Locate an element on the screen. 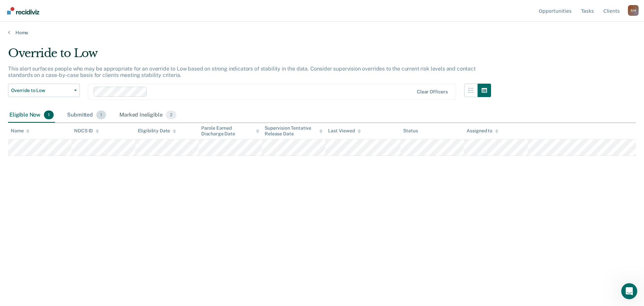  button: Override to Low is located at coordinates (44, 90).